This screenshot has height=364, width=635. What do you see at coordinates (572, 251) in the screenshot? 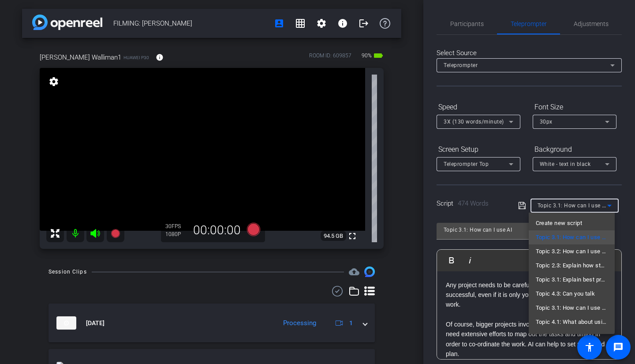
I see `span: Topic 3.2: How can I use AI` at bounding box center [572, 251].